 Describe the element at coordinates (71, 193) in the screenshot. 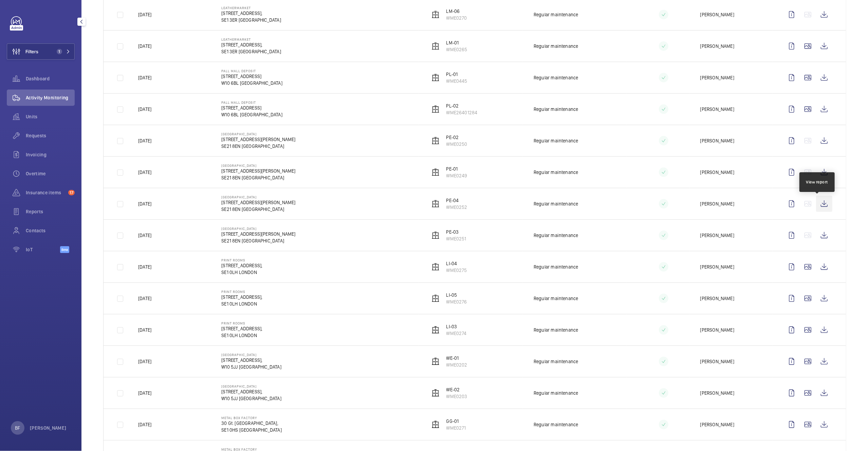

I see `span: 17` at that location.